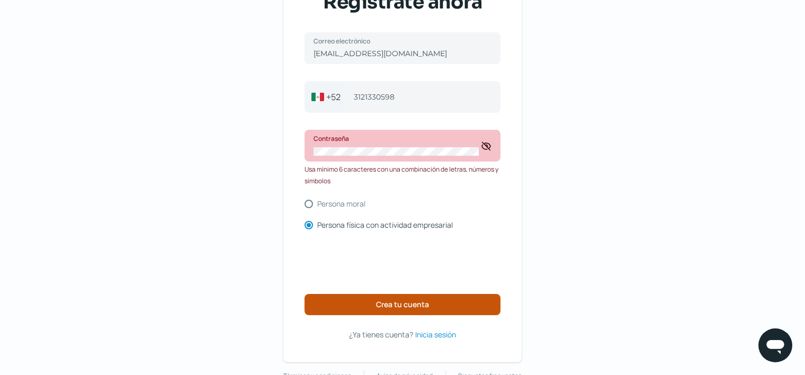 The height and width of the screenshot is (375, 805). Describe the element at coordinates (397, 138) in the screenshot. I see `label: Contraseña` at that location.